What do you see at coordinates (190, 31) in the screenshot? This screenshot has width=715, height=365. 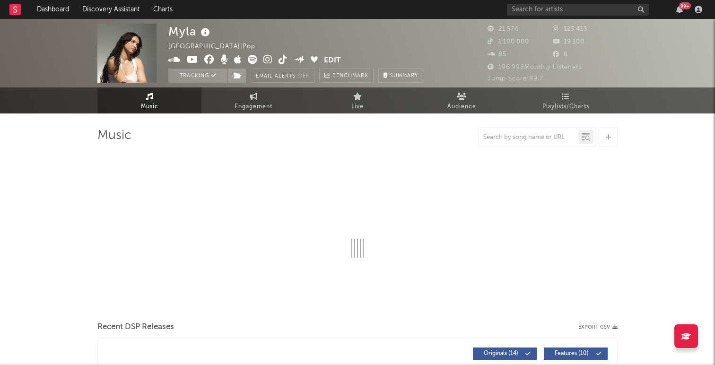 I see `div: Myla` at bounding box center [190, 31].